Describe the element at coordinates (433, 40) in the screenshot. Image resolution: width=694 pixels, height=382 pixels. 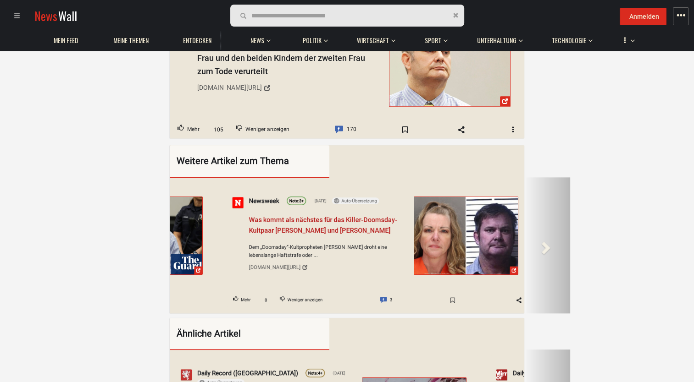
I see `a: Sport` at that location.